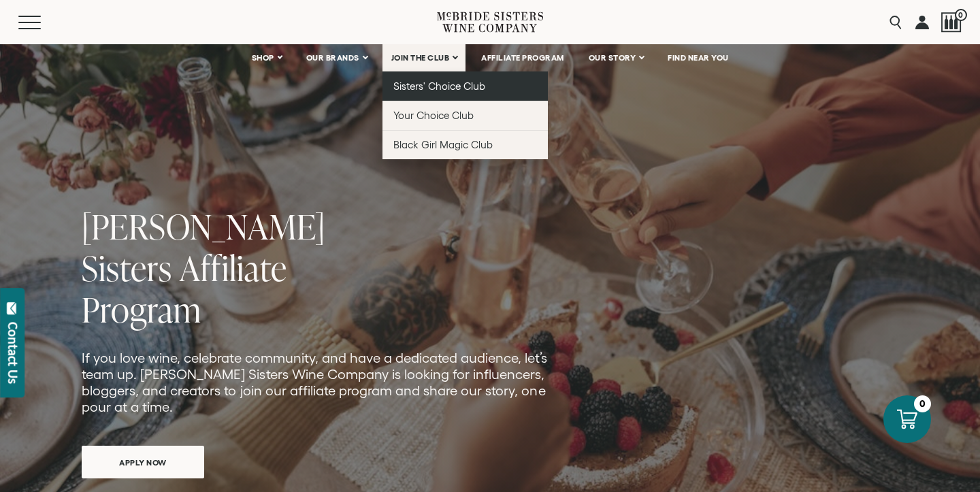 The height and width of the screenshot is (492, 980). What do you see at coordinates (612, 58) in the screenshot?
I see `span: OUR STORY` at bounding box center [612, 58].